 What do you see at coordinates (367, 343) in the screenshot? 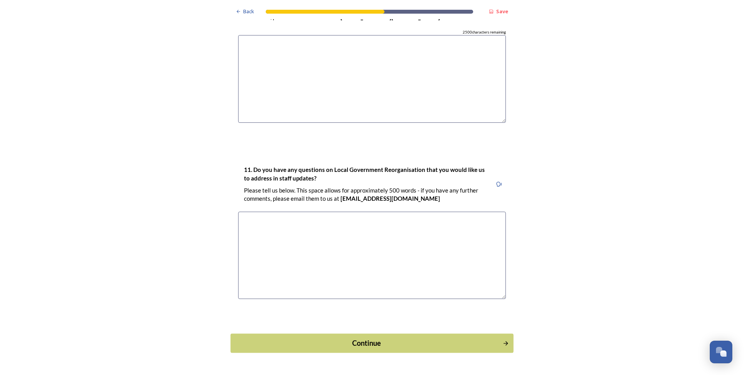
I see `div: Continue` at bounding box center [367, 343].